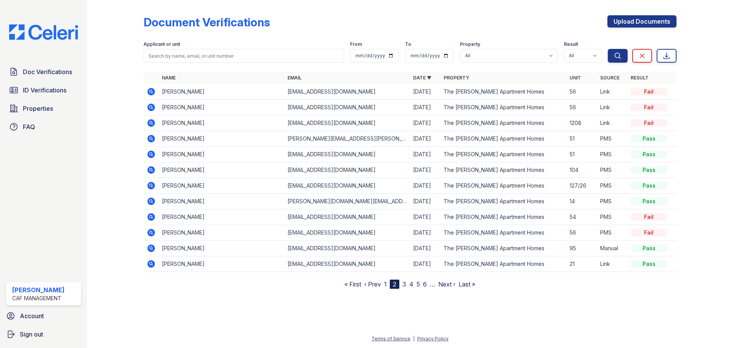 The image size is (733, 348). I want to click on label: Applicant or unit, so click(162, 44).